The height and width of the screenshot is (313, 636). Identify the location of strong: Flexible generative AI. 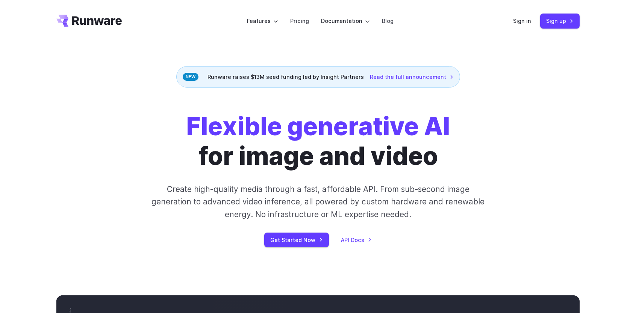
(318, 126).